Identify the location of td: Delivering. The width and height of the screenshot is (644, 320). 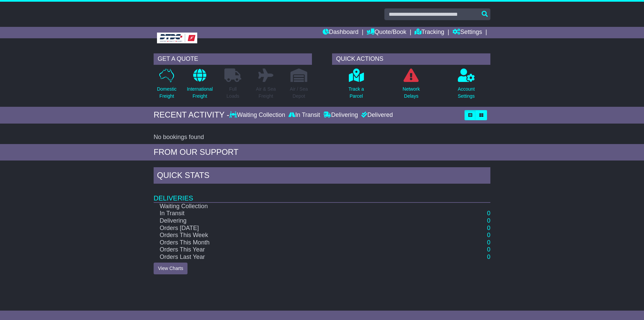
(298, 221).